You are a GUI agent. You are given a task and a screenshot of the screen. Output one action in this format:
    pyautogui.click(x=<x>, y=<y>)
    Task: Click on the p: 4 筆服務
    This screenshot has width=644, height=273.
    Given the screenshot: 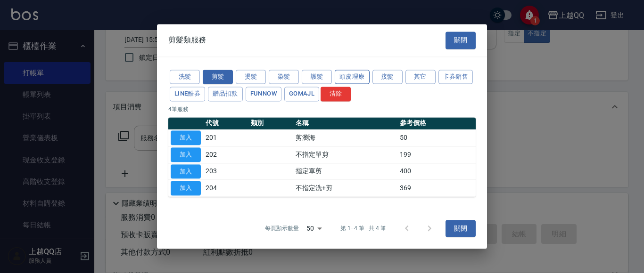 What is the action you would take?
    pyautogui.click(x=322, y=109)
    